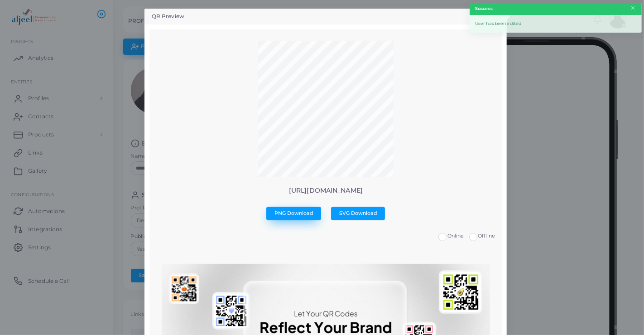  What do you see at coordinates (358, 213) in the screenshot?
I see `button: SVG Download` at bounding box center [358, 213].